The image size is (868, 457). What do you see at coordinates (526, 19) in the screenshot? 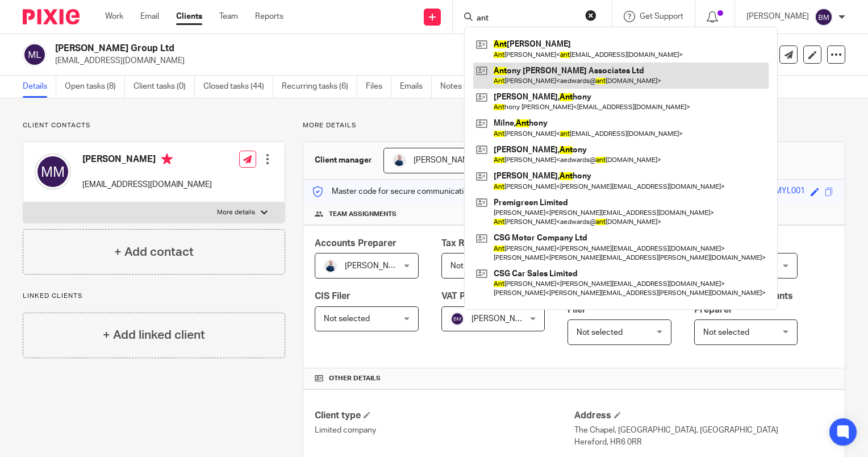
I see `input: Search` at bounding box center [526, 19].